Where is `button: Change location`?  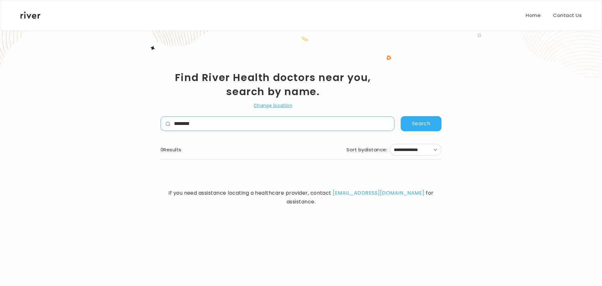 button: Change location is located at coordinates (273, 105).